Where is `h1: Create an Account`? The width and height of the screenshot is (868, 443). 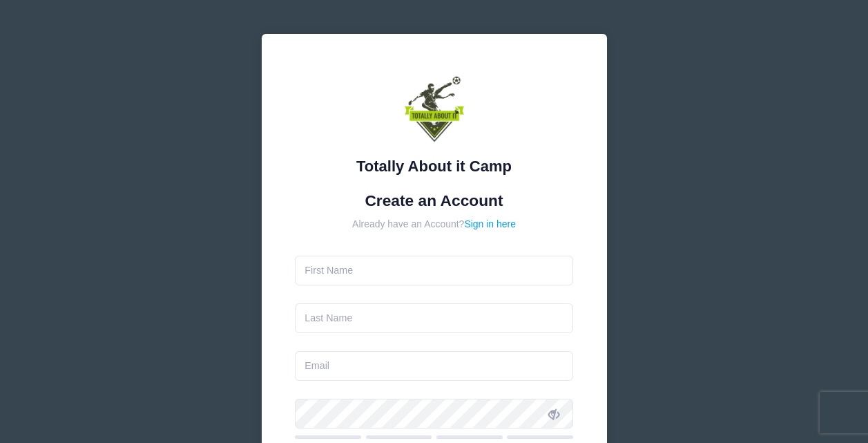
h1: Create an Account is located at coordinates (434, 200).